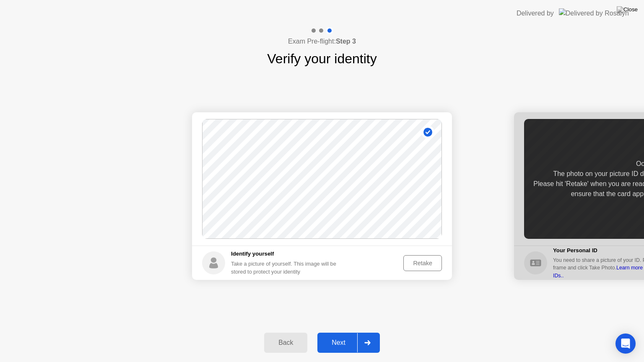 This screenshot has width=644, height=362. Describe the element at coordinates (423, 263) in the screenshot. I see `div: Retake` at that location.